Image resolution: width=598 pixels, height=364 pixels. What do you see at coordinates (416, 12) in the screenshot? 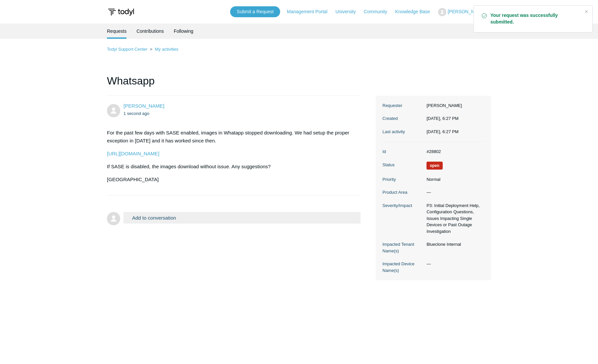
I see `a: Knowledge Base` at bounding box center [416, 12].